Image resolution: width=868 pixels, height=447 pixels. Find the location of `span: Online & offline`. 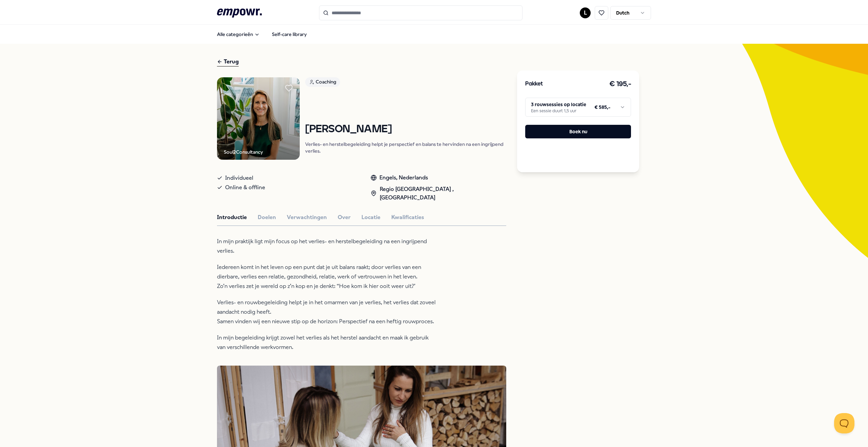

span: Online & offline is located at coordinates (245, 188).